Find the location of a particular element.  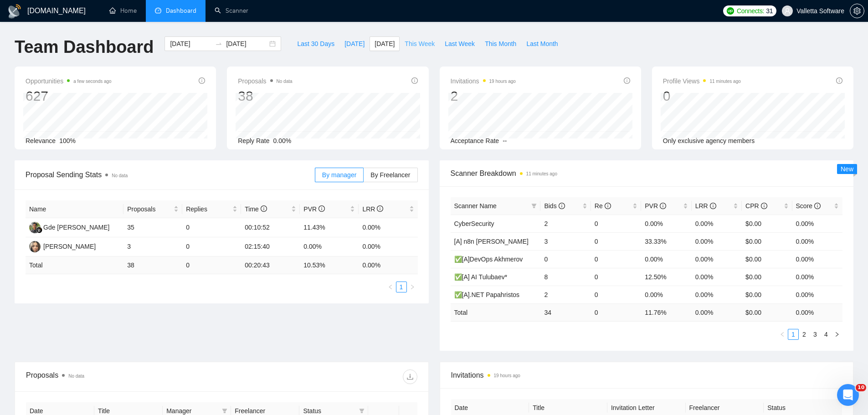

button: right is located at coordinates (412, 287).